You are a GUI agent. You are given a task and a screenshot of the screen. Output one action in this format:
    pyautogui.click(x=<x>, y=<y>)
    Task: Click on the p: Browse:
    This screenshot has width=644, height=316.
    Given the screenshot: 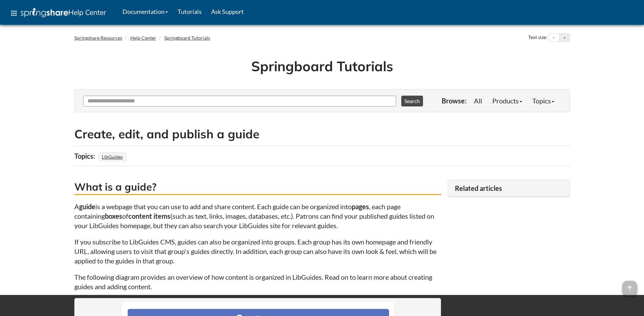 What is the action you would take?
    pyautogui.click(x=454, y=101)
    